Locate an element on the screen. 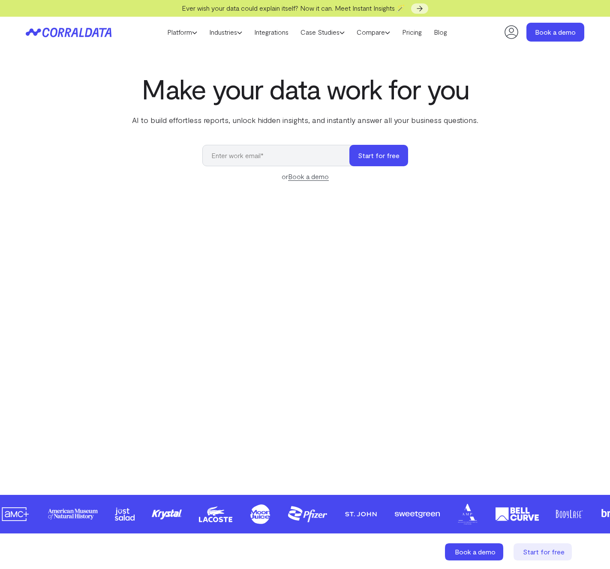 This screenshot has height=569, width=610. input: Enter work email* is located at coordinates (280, 156).